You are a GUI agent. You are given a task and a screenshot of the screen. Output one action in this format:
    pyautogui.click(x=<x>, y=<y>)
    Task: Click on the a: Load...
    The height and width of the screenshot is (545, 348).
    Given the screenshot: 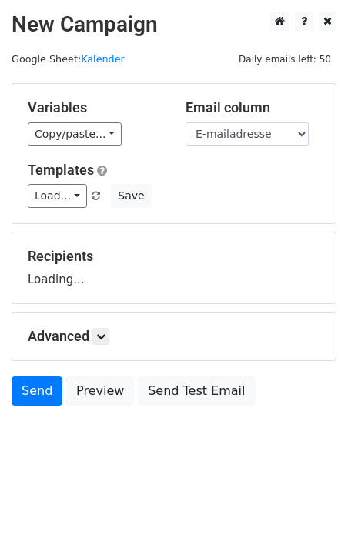 What is the action you would take?
    pyautogui.click(x=57, y=196)
    